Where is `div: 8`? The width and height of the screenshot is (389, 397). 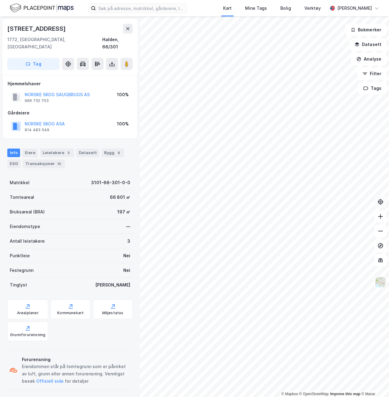 div: 8 is located at coordinates (119, 153).